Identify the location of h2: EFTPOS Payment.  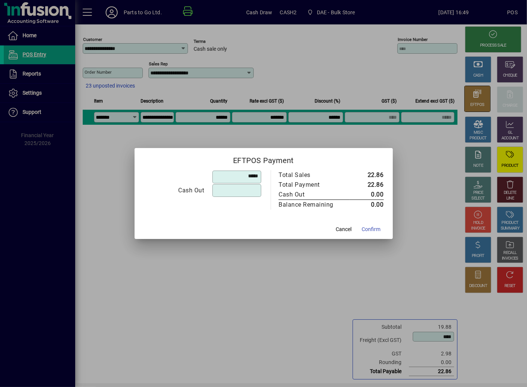
(264, 159).